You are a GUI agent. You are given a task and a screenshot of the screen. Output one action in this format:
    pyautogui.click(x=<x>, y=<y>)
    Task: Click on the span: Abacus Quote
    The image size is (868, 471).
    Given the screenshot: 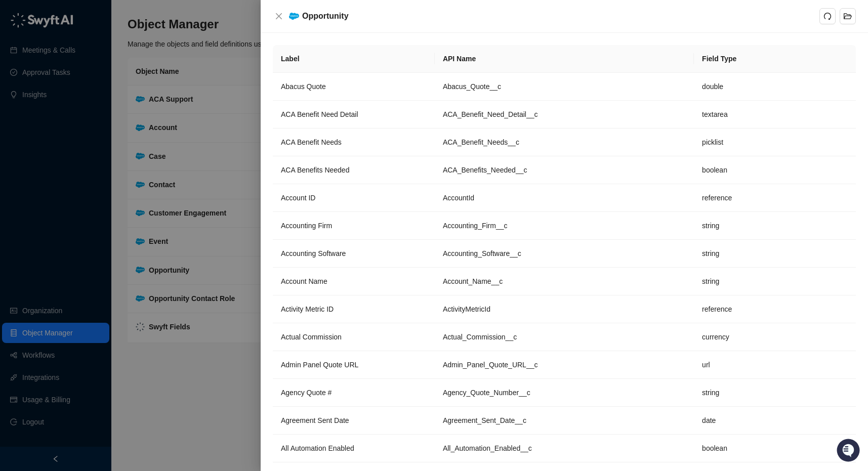 What is the action you would take?
    pyautogui.click(x=303, y=86)
    